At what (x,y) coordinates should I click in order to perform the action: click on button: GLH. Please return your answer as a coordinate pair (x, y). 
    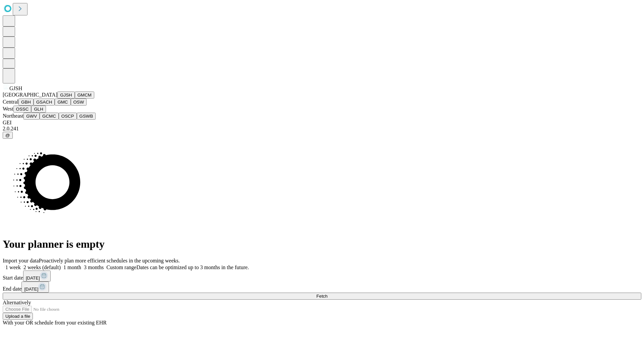
    Looking at the image, I should click on (38, 109).